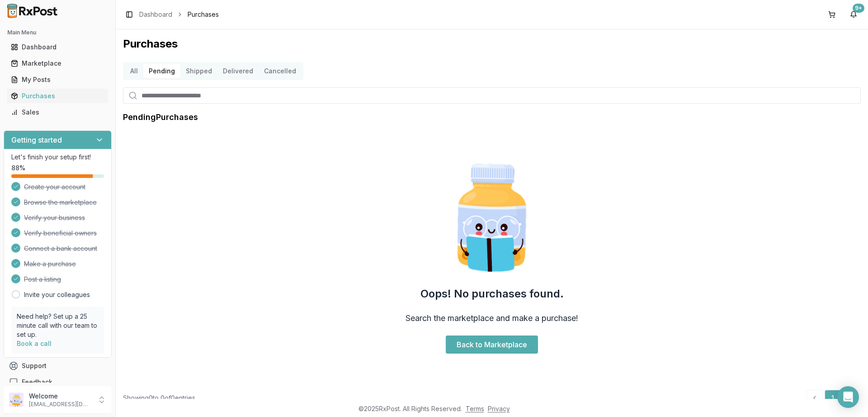  What do you see at coordinates (162, 71) in the screenshot?
I see `a: Pending` at bounding box center [162, 71].